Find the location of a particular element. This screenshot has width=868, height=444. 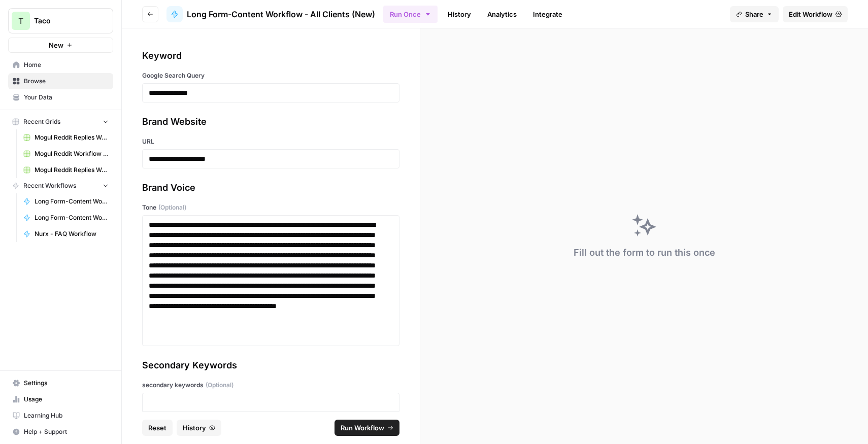

button: Workspace: Taco is located at coordinates (60, 21).